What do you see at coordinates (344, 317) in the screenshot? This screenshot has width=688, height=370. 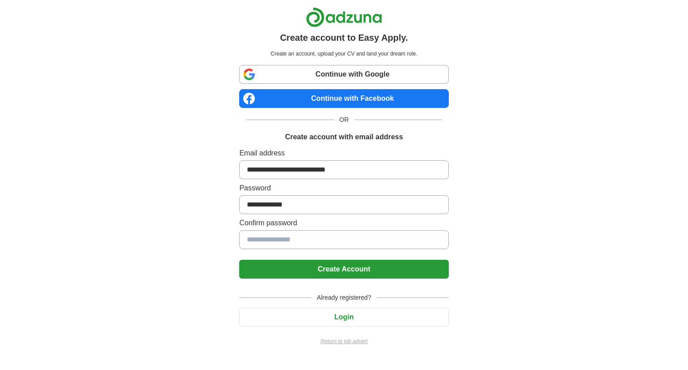 I see `button: Login` at bounding box center [344, 317].